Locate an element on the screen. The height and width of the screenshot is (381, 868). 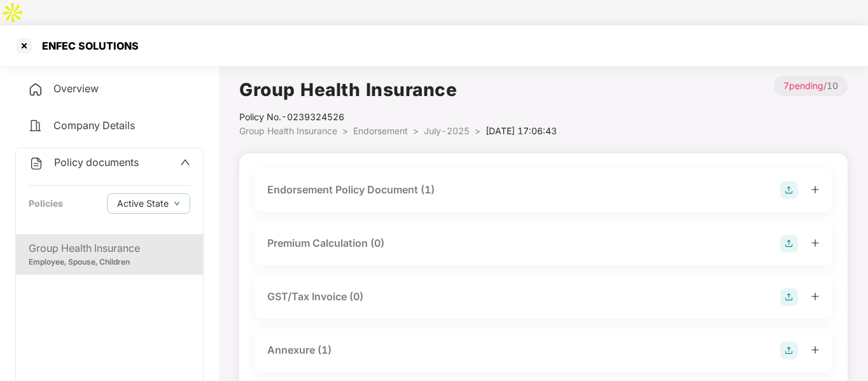
div: Employee, Spouse, Children is located at coordinates (109, 263).